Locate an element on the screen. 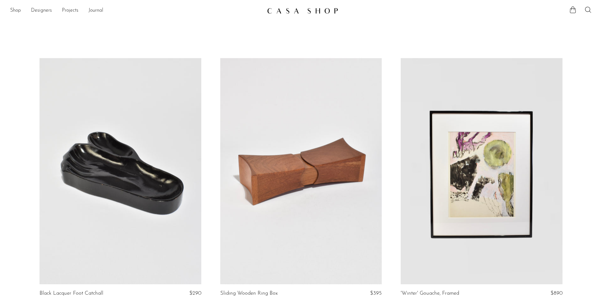  span: $290 is located at coordinates (195, 293).